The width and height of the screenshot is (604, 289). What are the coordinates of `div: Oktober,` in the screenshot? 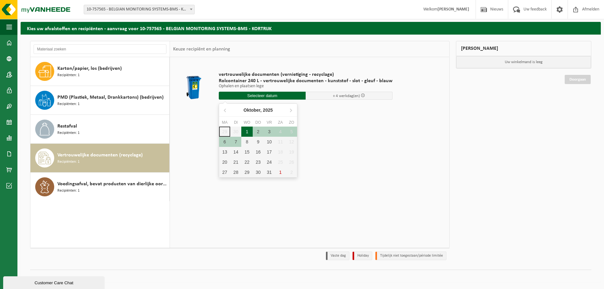 It's located at (258, 110).